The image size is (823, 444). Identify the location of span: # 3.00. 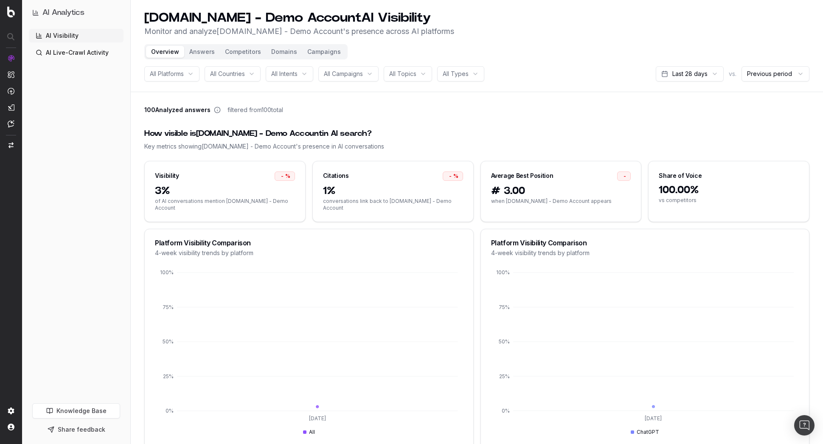
(561, 191).